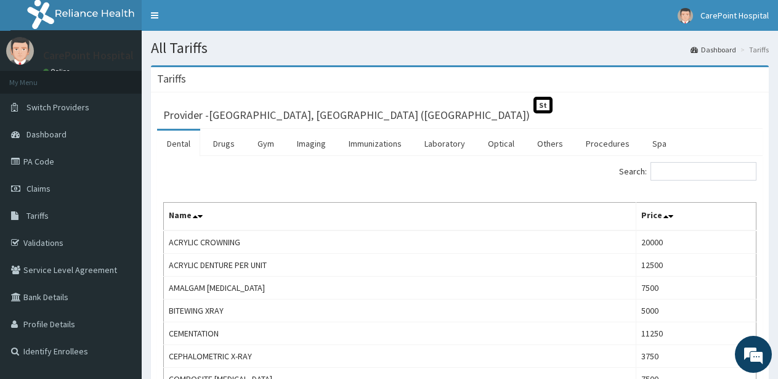  I want to click on a: Procedures, so click(607, 143).